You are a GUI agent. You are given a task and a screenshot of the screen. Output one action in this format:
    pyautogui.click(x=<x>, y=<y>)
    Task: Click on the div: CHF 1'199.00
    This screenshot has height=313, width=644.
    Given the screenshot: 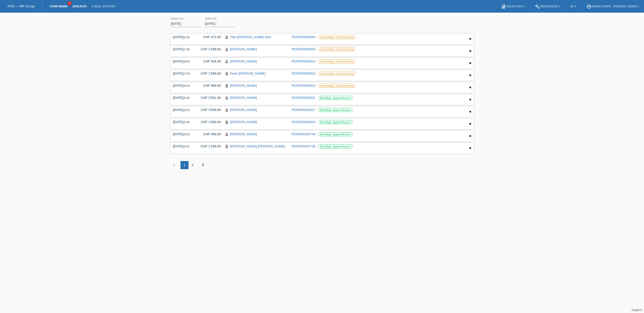 What is the action you would take?
    pyautogui.click(x=209, y=147)
    